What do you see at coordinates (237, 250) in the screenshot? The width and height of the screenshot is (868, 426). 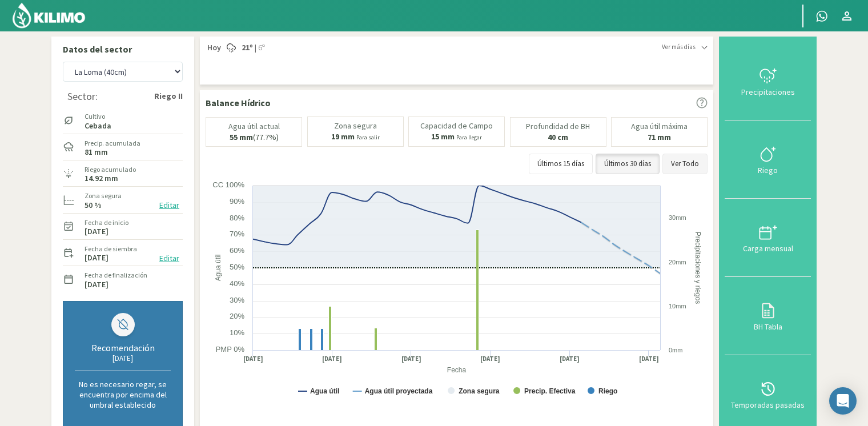 I see `text: 60%` at bounding box center [237, 250].